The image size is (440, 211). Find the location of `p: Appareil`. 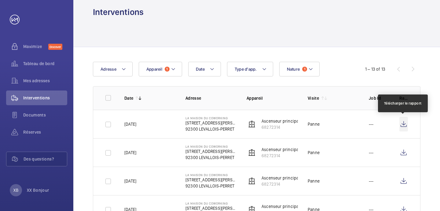

p: Appareil is located at coordinates (272, 98).